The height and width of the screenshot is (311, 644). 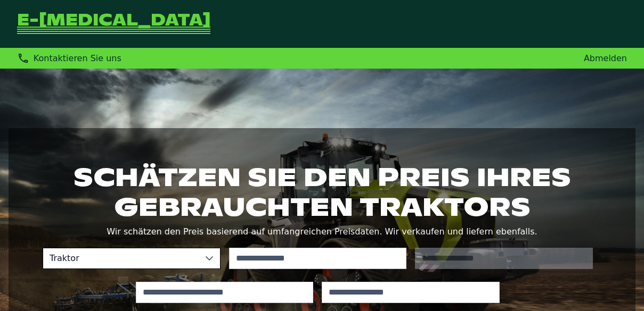 I want to click on span: Kontaktieren Sie uns, so click(x=77, y=58).